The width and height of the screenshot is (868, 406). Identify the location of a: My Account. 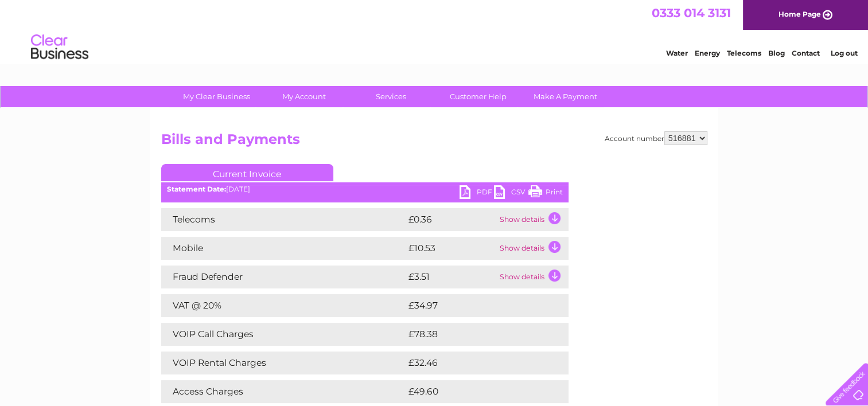
(304, 96).